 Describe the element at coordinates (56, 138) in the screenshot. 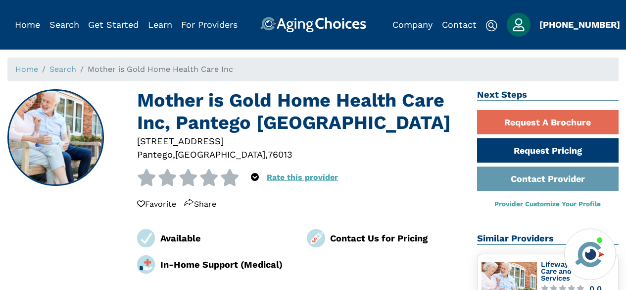

I see `img: Mother is Gold Home Health Care Inc, Pantego TX` at that location.